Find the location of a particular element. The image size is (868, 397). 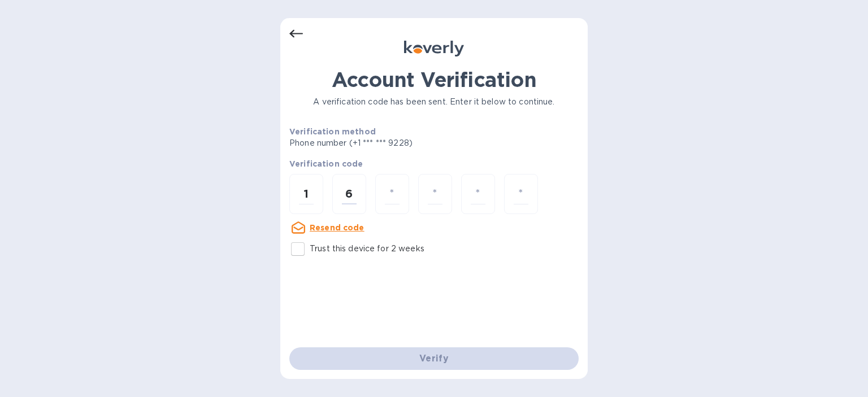

p: Trust this device for 2 weeks is located at coordinates (367, 249).